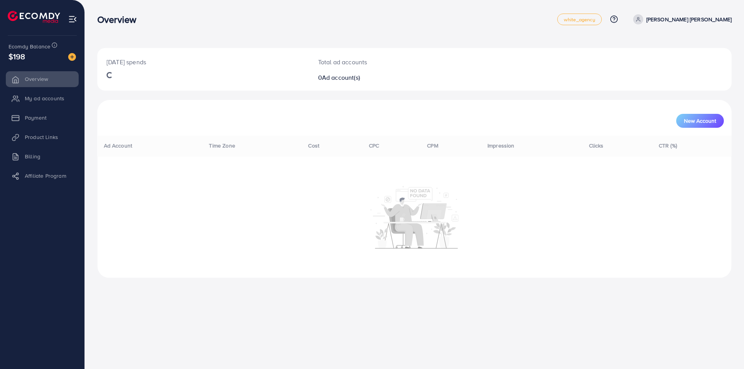  I want to click on h3: Overview, so click(120, 19).